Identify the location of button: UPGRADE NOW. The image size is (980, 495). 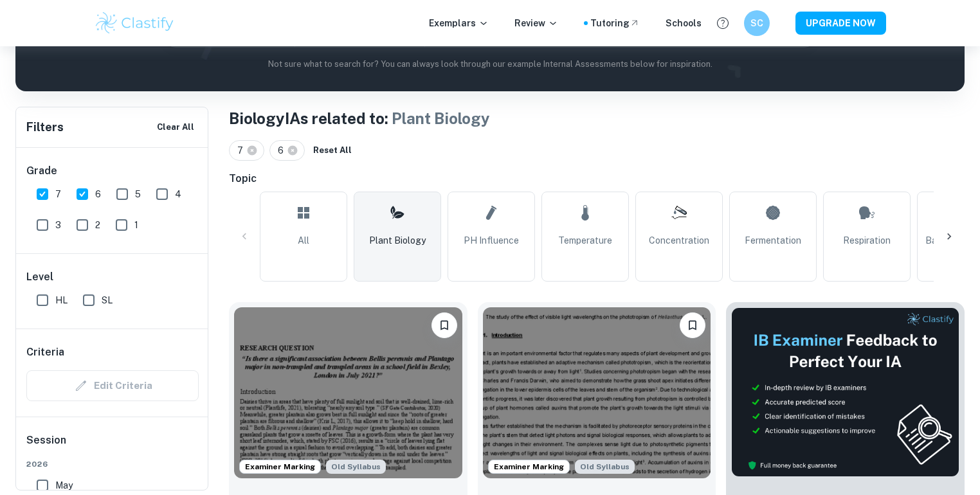
(841, 23).